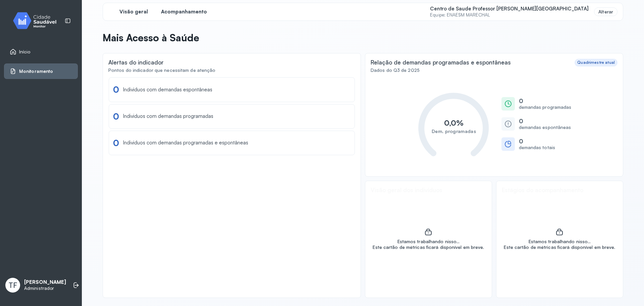 The image size is (644, 306). I want to click on img: monitor.svg, so click(37, 20).